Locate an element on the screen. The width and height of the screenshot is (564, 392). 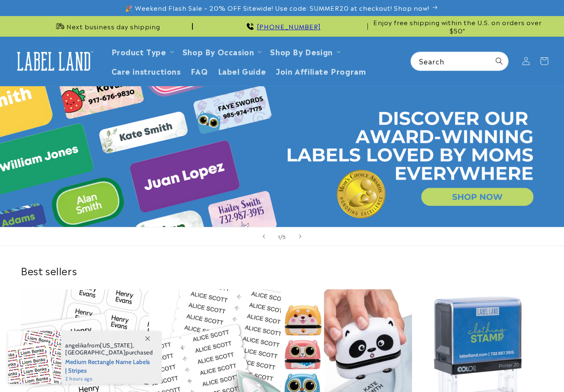
span: 5 is located at coordinates (284, 236).